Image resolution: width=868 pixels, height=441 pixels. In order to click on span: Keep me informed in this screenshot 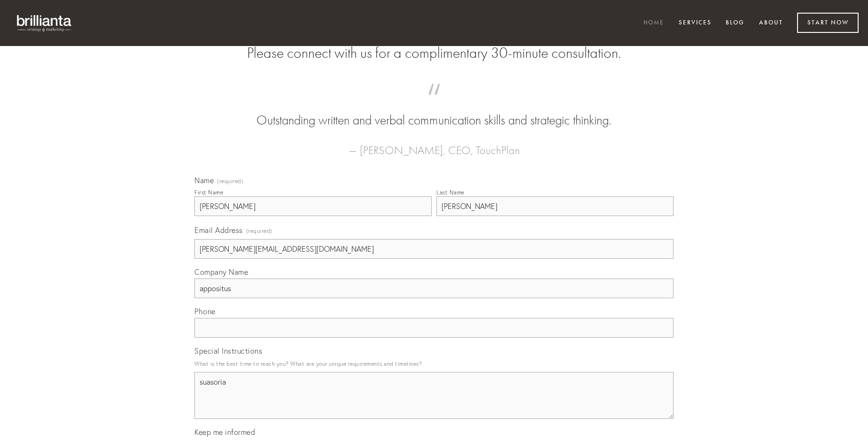, I will do `click(225, 432)`.